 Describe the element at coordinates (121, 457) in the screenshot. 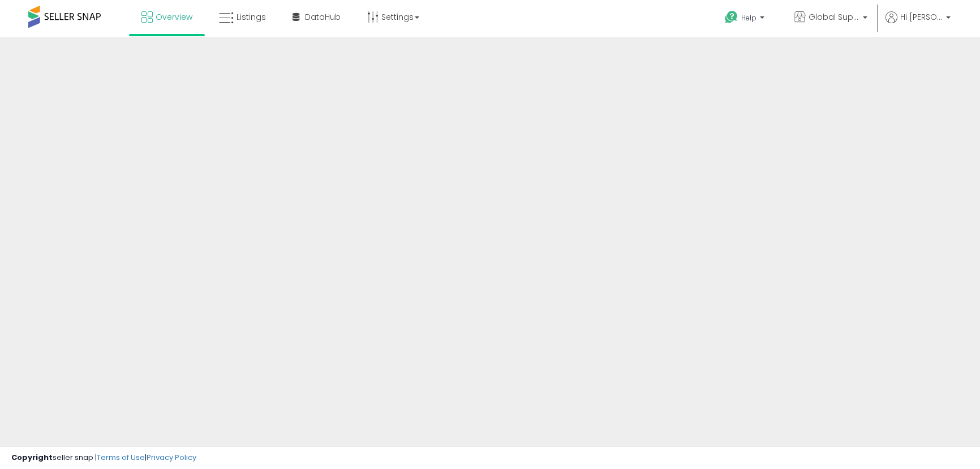

I see `a: Terms of Use` at that location.